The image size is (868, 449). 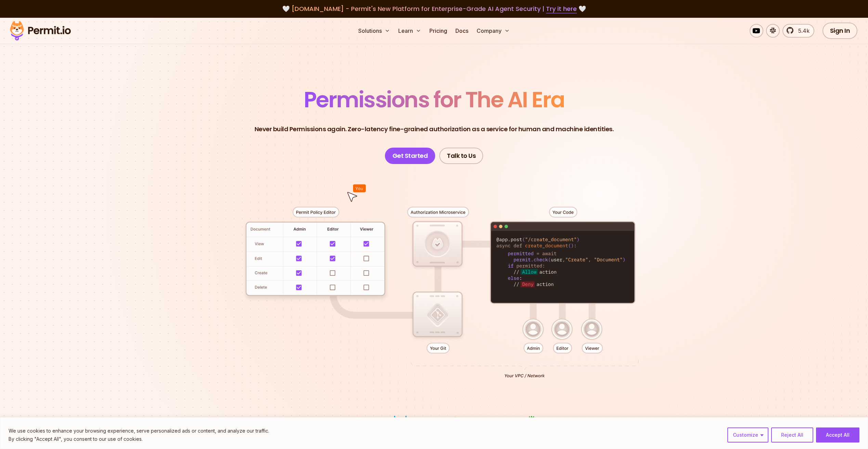 What do you see at coordinates (840, 31) in the screenshot?
I see `a: Sign In` at bounding box center [840, 31].